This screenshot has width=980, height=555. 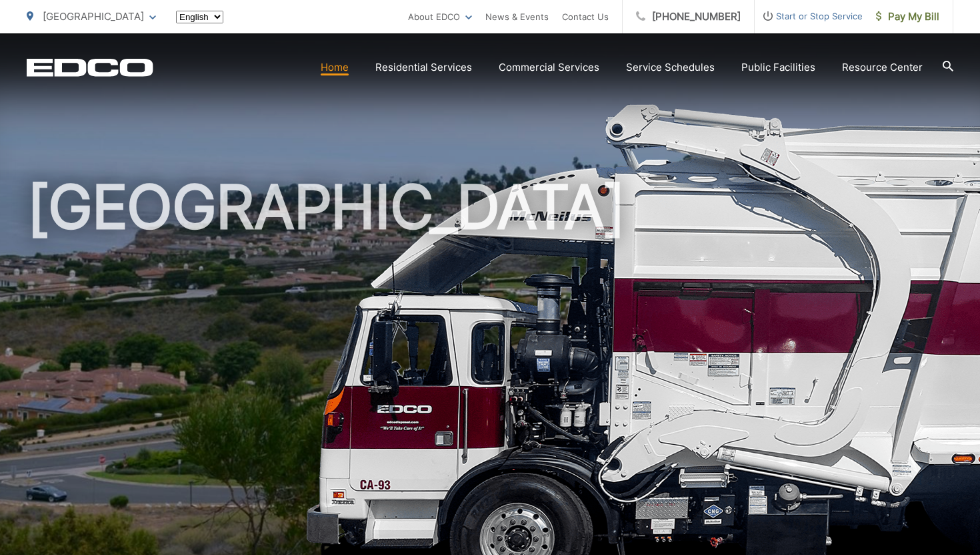 I want to click on a: Public Facilities, so click(x=778, y=67).